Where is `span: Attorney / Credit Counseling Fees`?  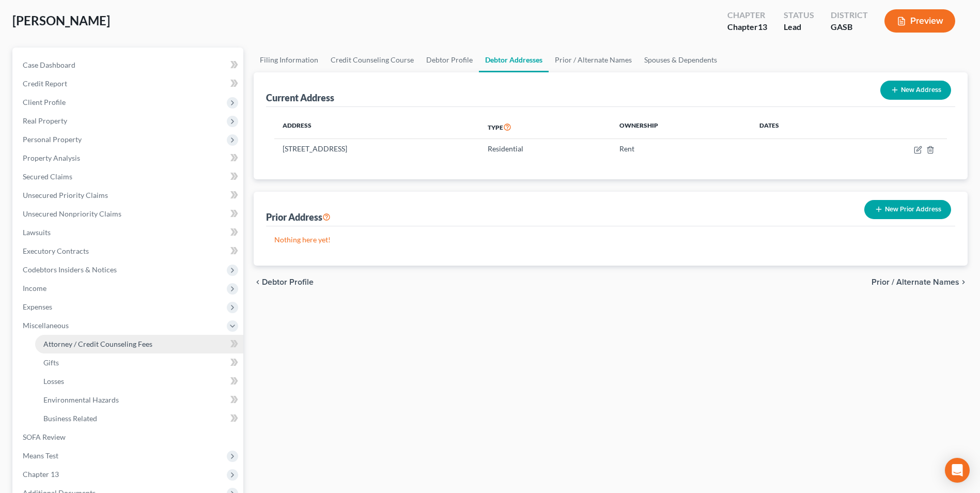
span: Attorney / Credit Counseling Fees is located at coordinates (98, 343).